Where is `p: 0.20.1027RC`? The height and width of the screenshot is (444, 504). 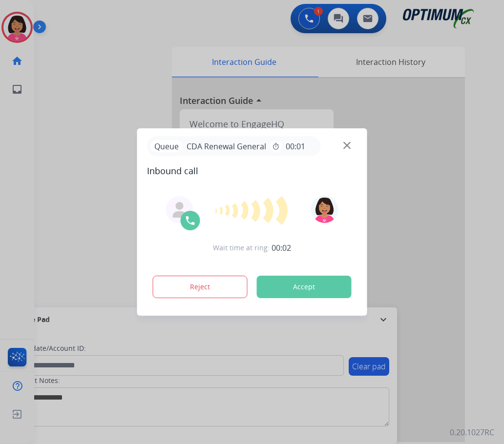 p: 0.20.1027RC is located at coordinates (472, 432).